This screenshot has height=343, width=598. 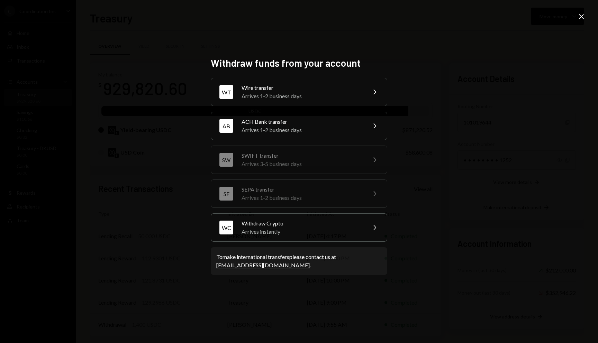 What do you see at coordinates (226, 92) in the screenshot?
I see `div: WT` at bounding box center [226, 92].